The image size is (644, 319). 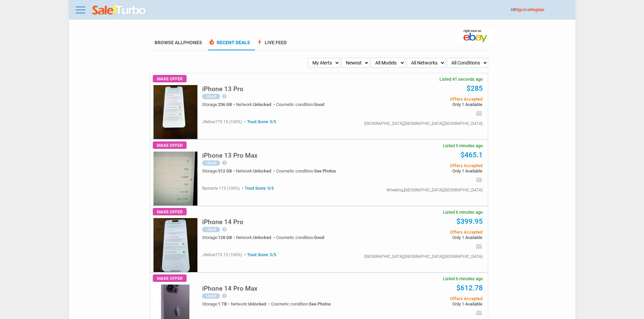 I want to click on span: Listed 5 minutes ago, so click(x=463, y=146).